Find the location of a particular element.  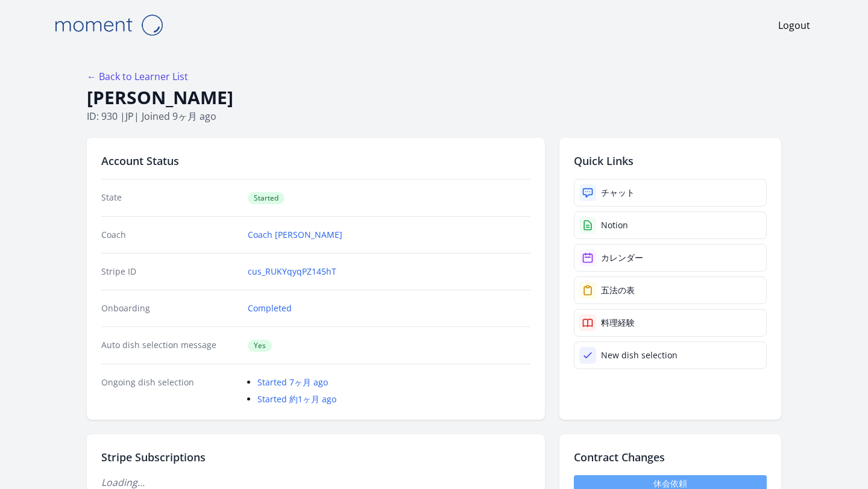

h2: Stripe Subscriptions is located at coordinates (316, 457).